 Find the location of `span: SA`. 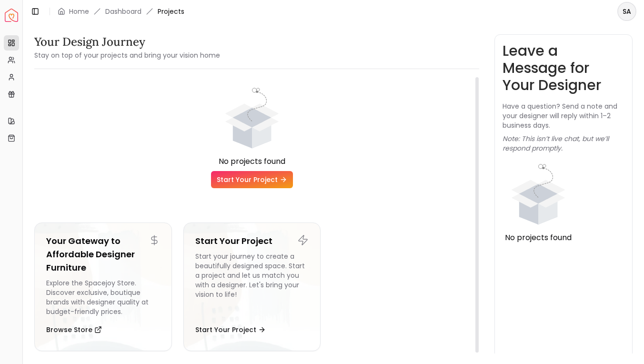

span: SA is located at coordinates (626, 12).